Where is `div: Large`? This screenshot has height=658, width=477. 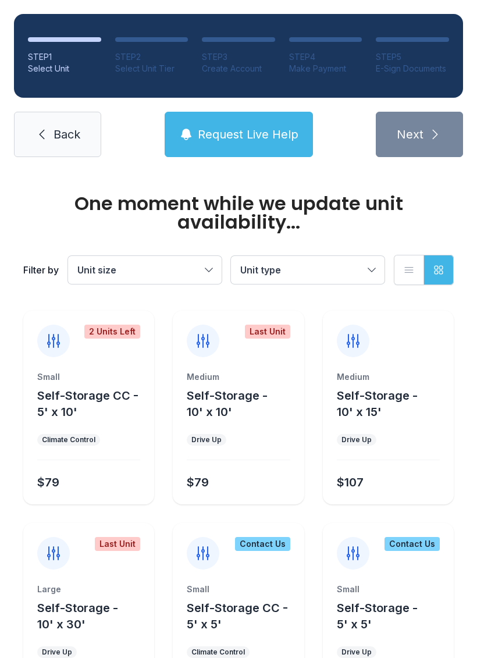
div: Large is located at coordinates (88, 590).